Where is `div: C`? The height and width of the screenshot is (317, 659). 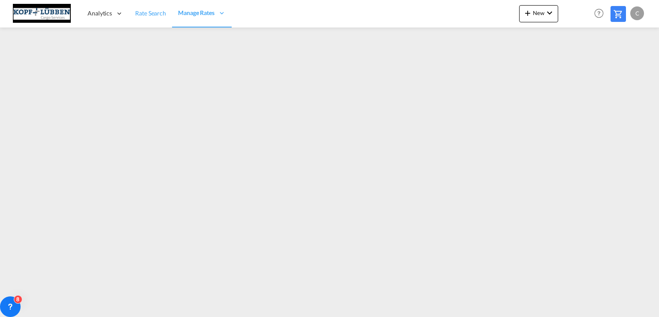 div: C is located at coordinates (637, 13).